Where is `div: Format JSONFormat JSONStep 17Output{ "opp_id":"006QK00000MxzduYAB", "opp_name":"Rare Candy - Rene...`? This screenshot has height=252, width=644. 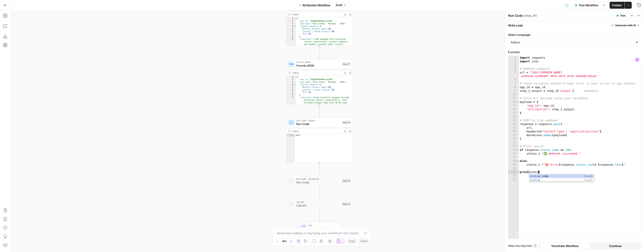 div: Format JSONFormat JSONStep 17Output{ "opp_id":"006QK00000MxzduYAB", "opp_name":"Rare Candy - Rene... is located at coordinates (320, 82).